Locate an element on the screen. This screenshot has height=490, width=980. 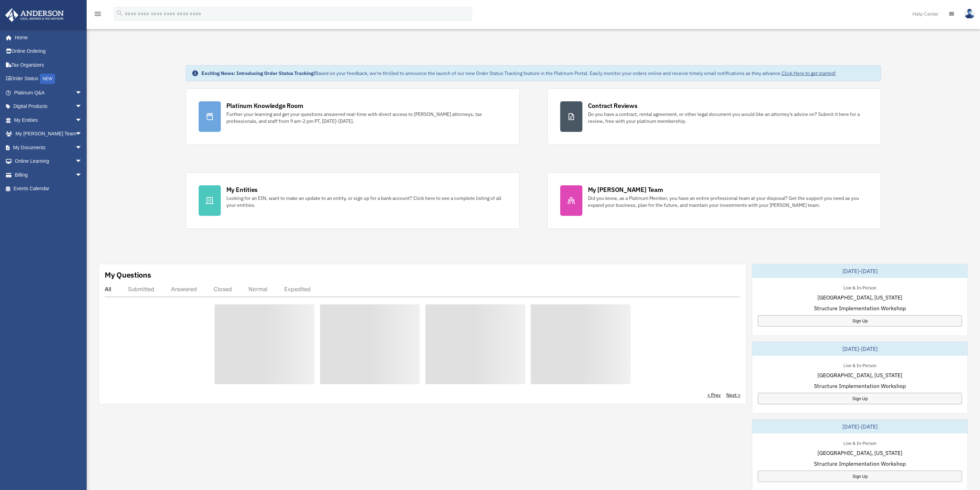
a: Tax Organizers is located at coordinates (48, 65).